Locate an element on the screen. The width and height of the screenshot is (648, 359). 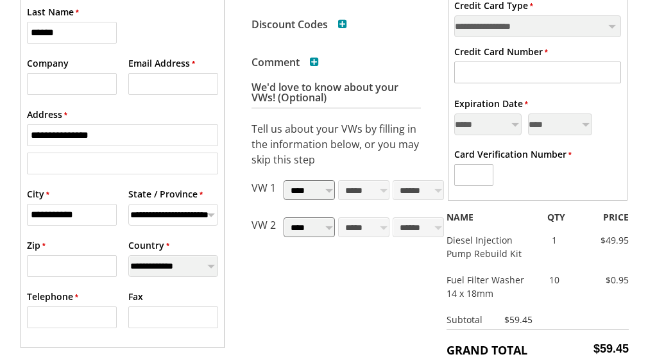
label: Fax is located at coordinates (135, 296).